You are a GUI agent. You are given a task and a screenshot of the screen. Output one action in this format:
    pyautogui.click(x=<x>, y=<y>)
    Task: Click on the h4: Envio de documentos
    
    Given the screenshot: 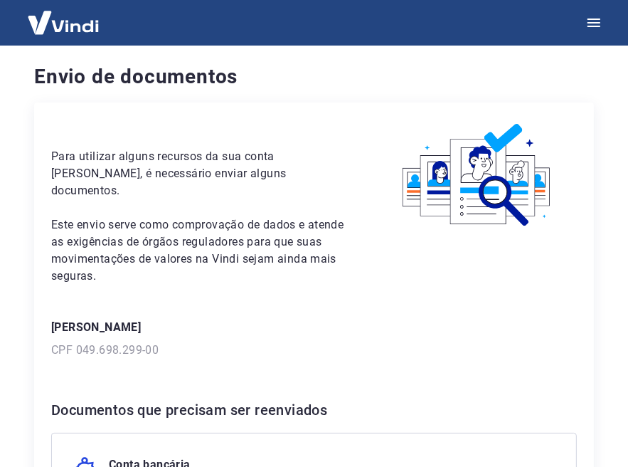 What is the action you would take?
    pyautogui.click(x=314, y=77)
    